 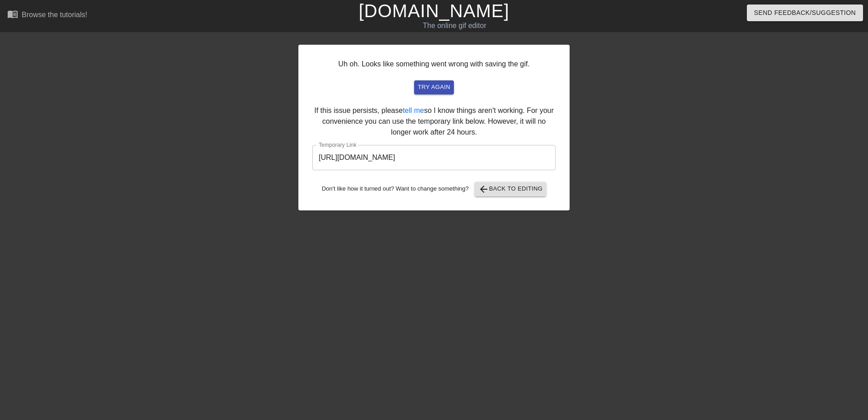 What do you see at coordinates (804, 13) in the screenshot?
I see `button: Send Feedback/Suggestion` at bounding box center [804, 13].